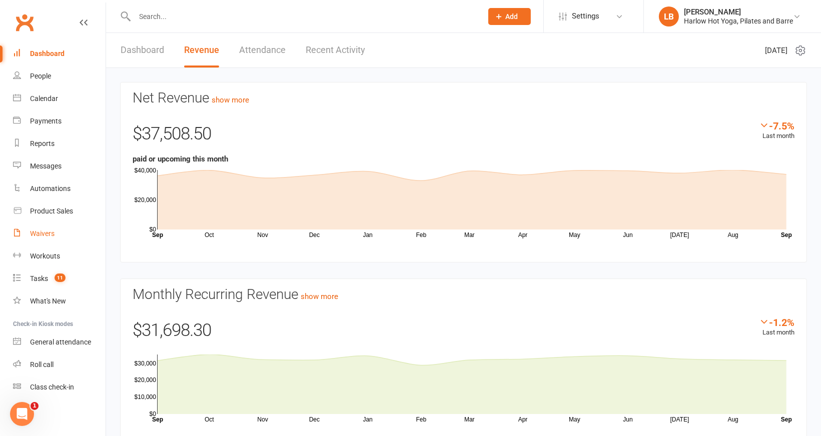  I want to click on span: 11, so click(60, 278).